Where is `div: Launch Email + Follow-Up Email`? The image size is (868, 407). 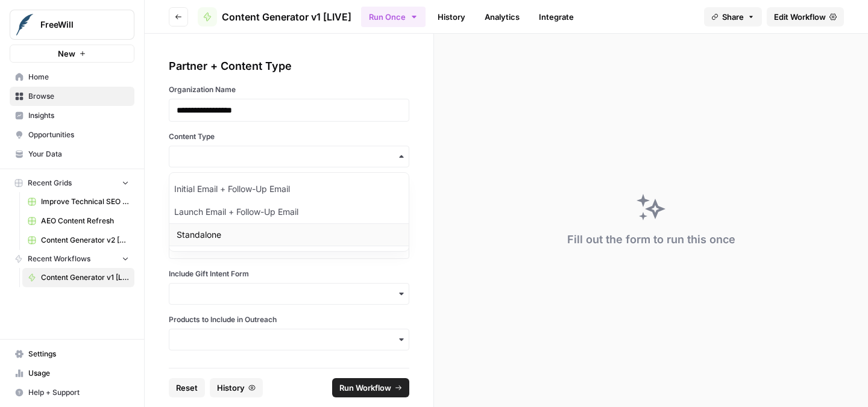
div: Launch Email + Follow-Up Email is located at coordinates (289, 212).